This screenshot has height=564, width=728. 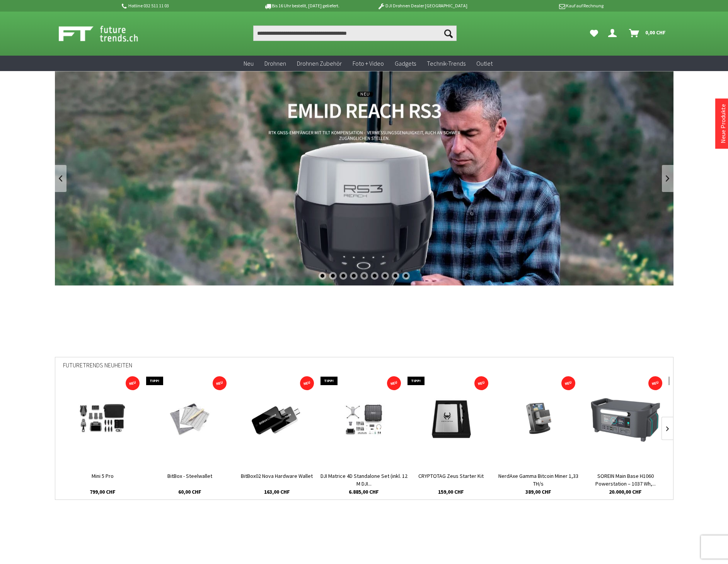 I want to click on a: CRYPTOTAG Zeus Starter Kit, so click(x=451, y=480).